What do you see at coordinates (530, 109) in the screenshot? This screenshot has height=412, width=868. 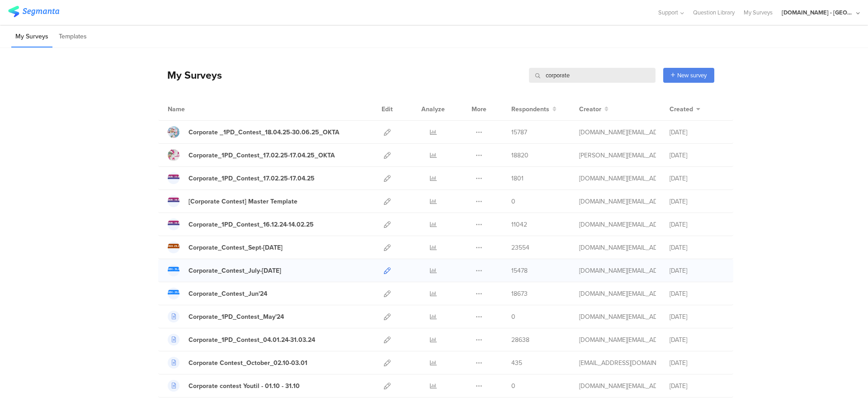 I see `span: Respondents` at bounding box center [530, 109].